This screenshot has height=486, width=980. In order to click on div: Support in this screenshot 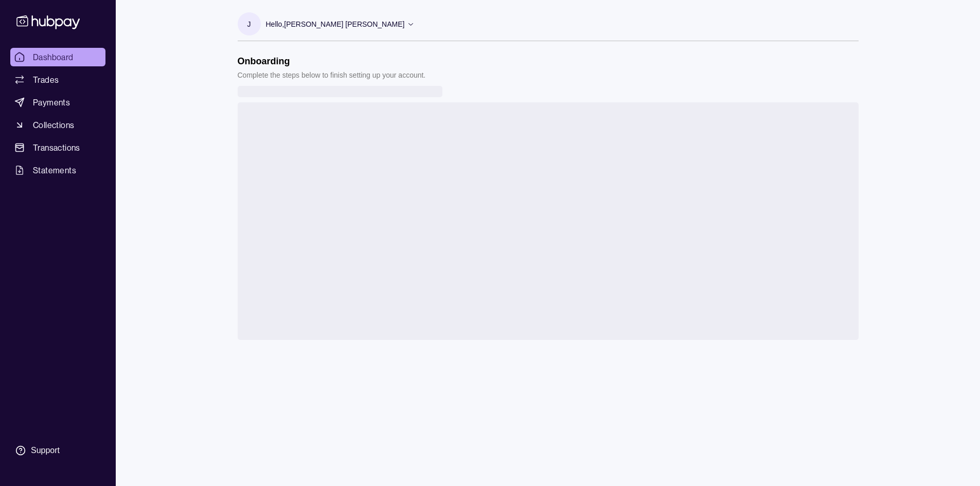, I will do `click(45, 451)`.